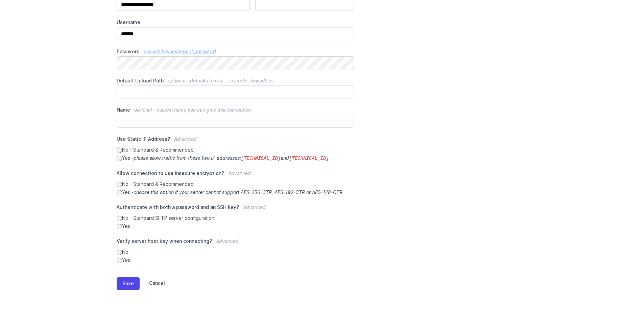  Describe the element at coordinates (193, 109) in the screenshot. I see `span: optional - custom name you can give this connection` at that location.